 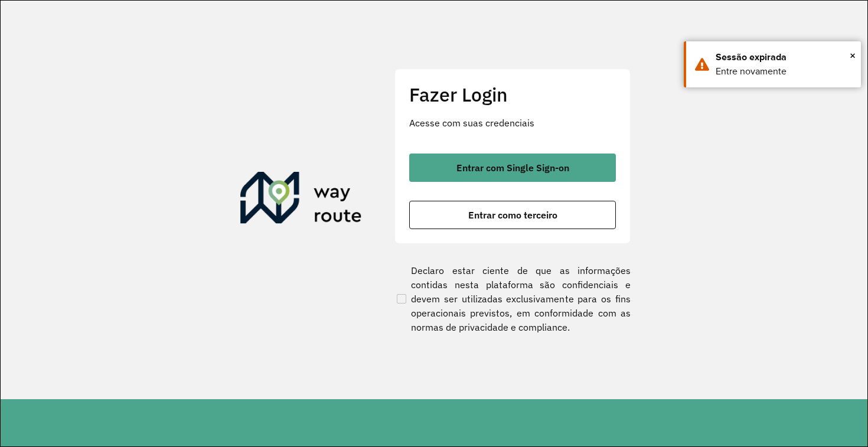 I want to click on span: Entrar com Single Sign-on, so click(x=512, y=168).